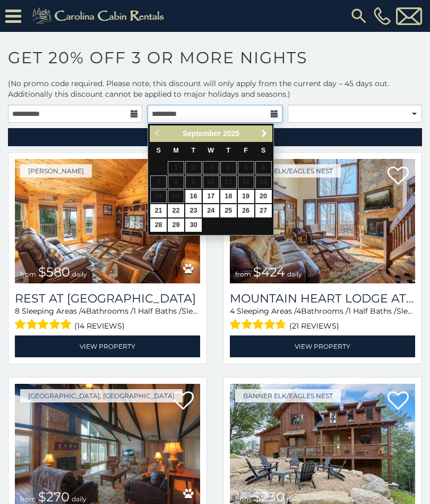 The image size is (430, 504). Describe the element at coordinates (108, 221) in the screenshot. I see `a: Rest at Mountain Crest from $580 daily` at that location.